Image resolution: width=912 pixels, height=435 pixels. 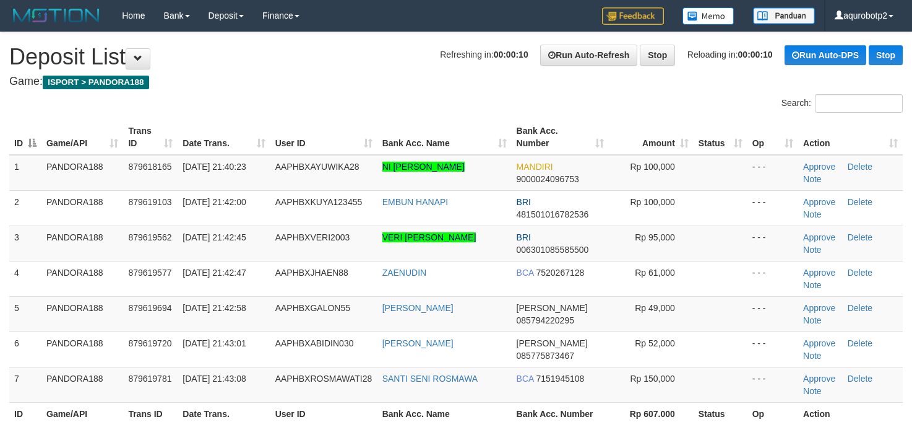 I want to click on span: 879619720, so click(x=150, y=343).